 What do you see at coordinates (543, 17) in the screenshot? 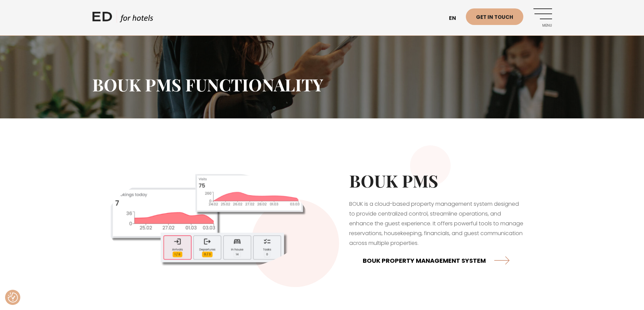
I see `a: Menu` at bounding box center [543, 17].